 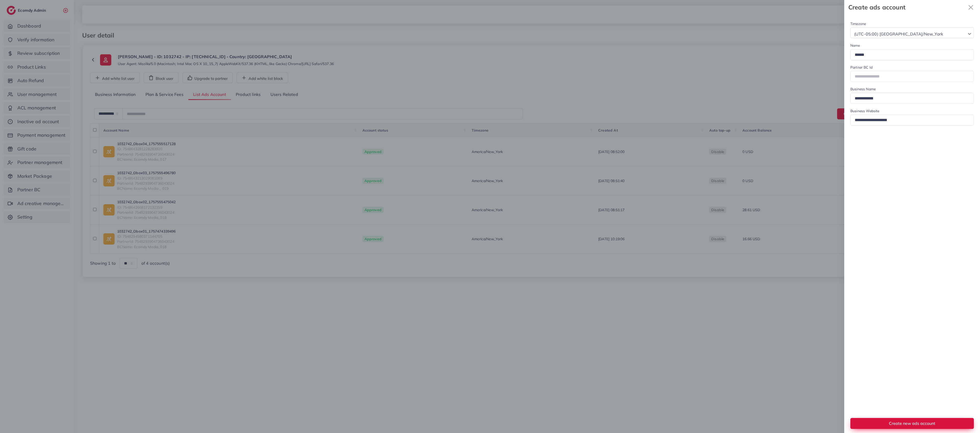 What do you see at coordinates (855, 45) in the screenshot?
I see `label: Name` at bounding box center [855, 45].